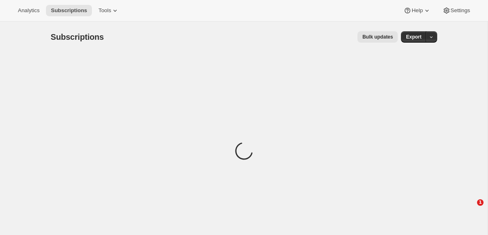 This screenshot has height=235, width=488. Describe the element at coordinates (414, 37) in the screenshot. I see `button: Export` at that location.